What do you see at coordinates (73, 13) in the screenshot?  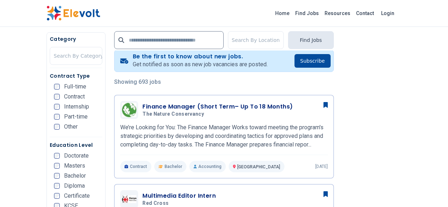 I see `img: Elevolt` at bounding box center [73, 13].